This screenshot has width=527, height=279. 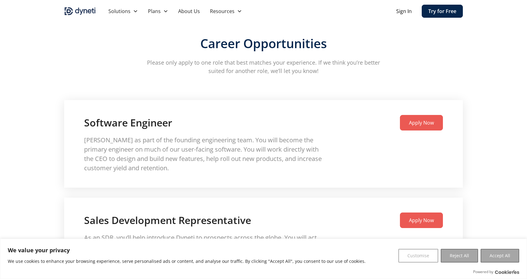 I want to click on p: We value your privacy, so click(x=186, y=250).